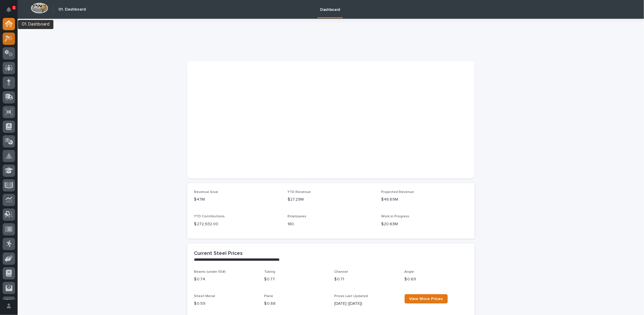  I want to click on p: $48.69M, so click(424, 199).